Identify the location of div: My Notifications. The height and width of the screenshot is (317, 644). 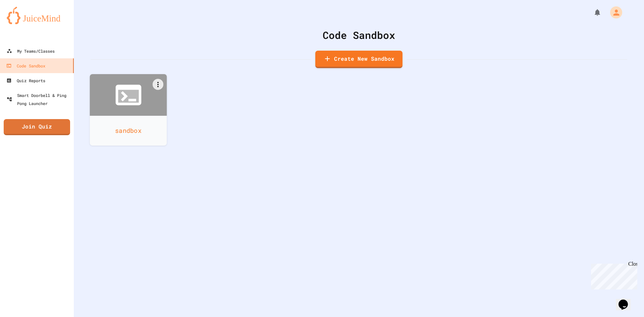
(592, 13).